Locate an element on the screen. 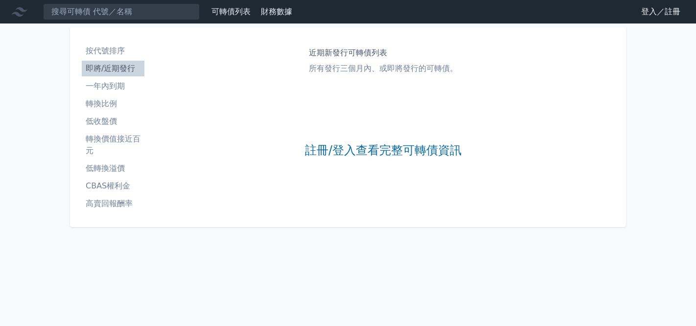  li: 轉換比例 is located at coordinates (113, 104).